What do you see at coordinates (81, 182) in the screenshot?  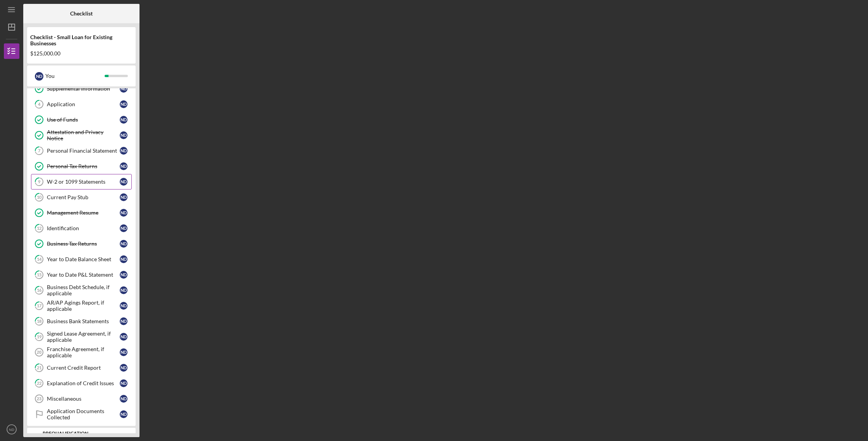 I see `a: 9W-2 or 1099 StatementsND` at bounding box center [81, 182].